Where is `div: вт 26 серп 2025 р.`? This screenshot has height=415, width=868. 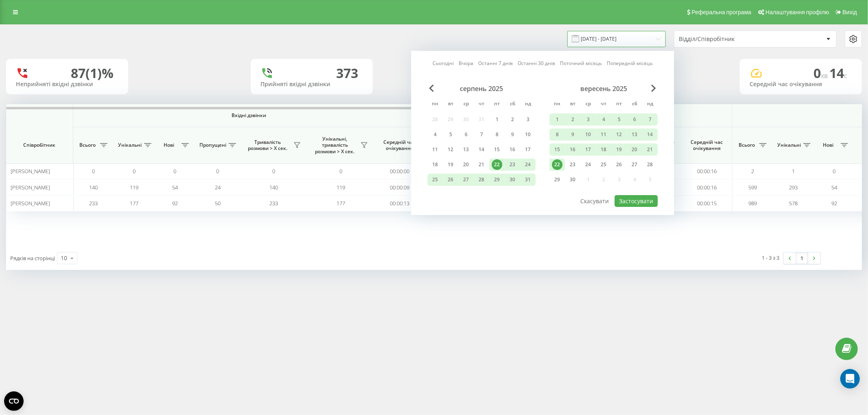
div: вт 26 серп 2025 р. is located at coordinates (451, 180).